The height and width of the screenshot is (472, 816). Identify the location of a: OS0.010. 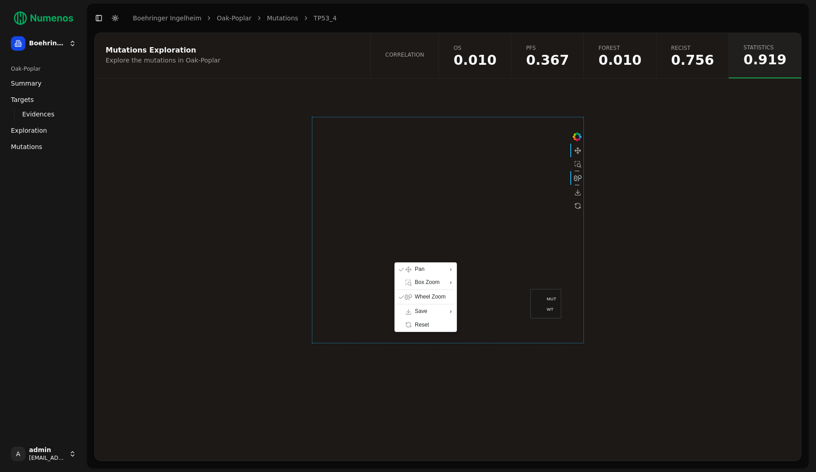
(475, 56).